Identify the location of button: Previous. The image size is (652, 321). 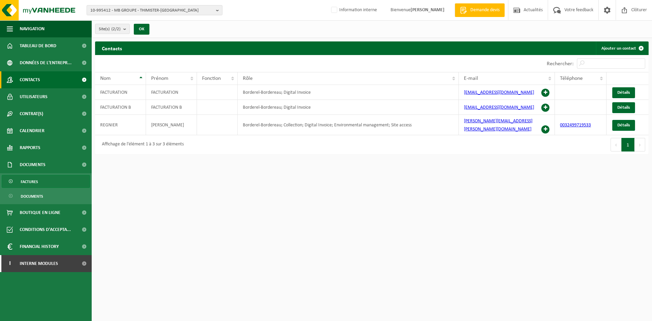
(616, 145).